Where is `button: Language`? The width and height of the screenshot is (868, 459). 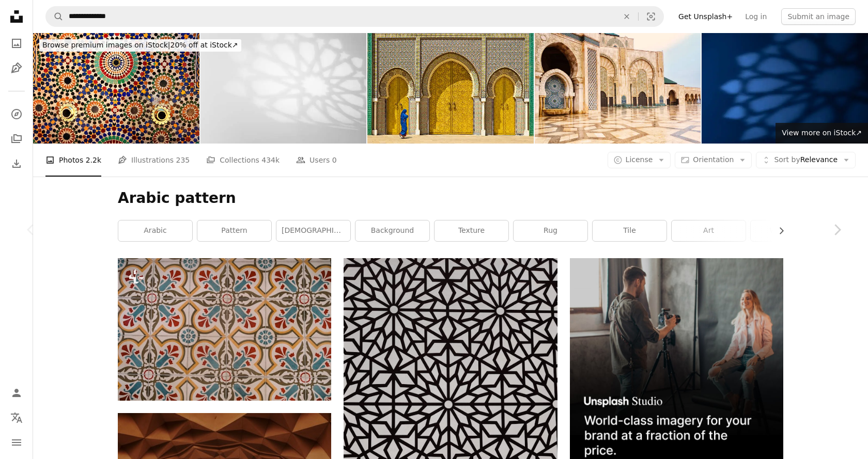 button: Language is located at coordinates (16, 418).